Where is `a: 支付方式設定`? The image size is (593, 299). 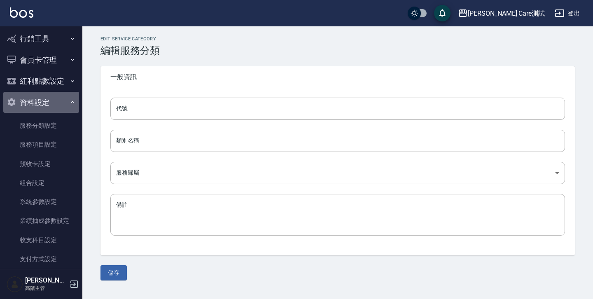 a: 支付方式設定 is located at coordinates (41, 259).